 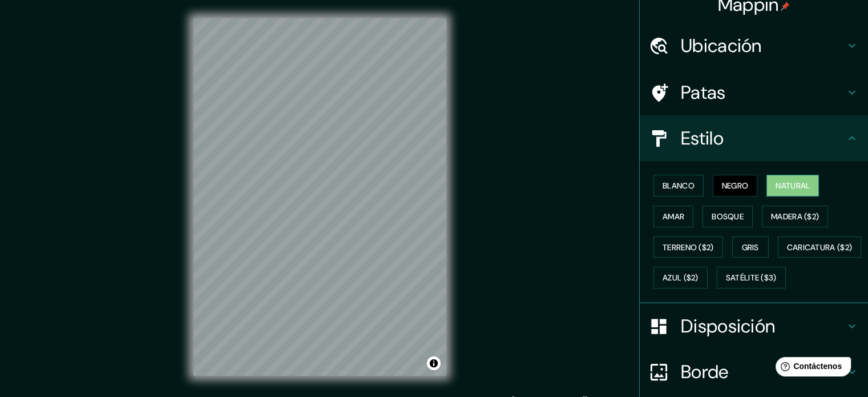 I want to click on button: Gris, so click(x=751, y=247).